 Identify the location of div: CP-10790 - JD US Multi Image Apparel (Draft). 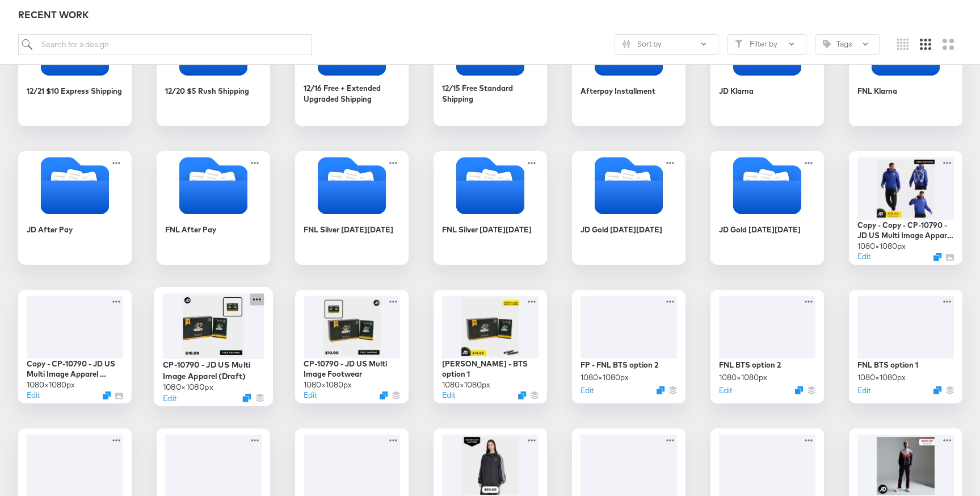
(212, 370).